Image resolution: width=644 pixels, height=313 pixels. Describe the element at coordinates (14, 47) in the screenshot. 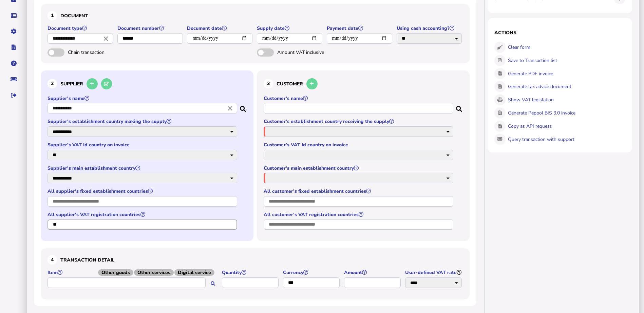

I see `button: Developer hub links` at that location.